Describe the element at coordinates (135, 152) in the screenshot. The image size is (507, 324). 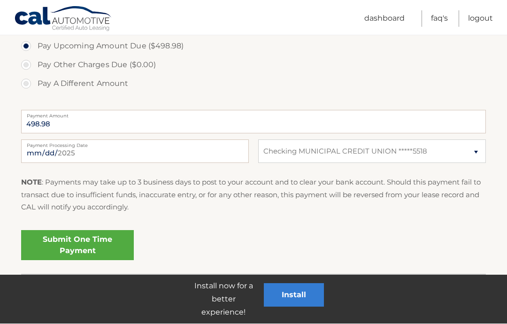
I see `input: Payment Date` at that location.